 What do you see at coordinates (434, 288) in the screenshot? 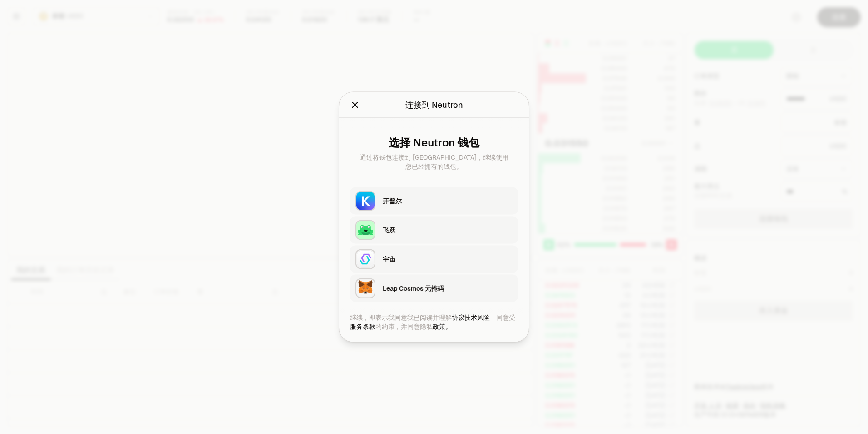
I see `button: Leap Cosmos 元掩码Leap Cosmos 元掩码` at bounding box center [434, 288].